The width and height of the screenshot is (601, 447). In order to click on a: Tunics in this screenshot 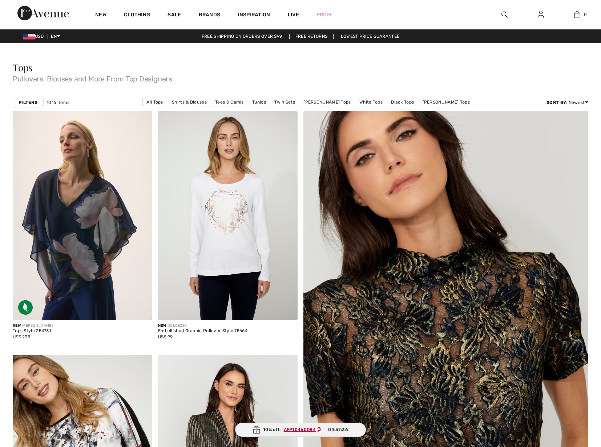, I will do `click(259, 102)`.